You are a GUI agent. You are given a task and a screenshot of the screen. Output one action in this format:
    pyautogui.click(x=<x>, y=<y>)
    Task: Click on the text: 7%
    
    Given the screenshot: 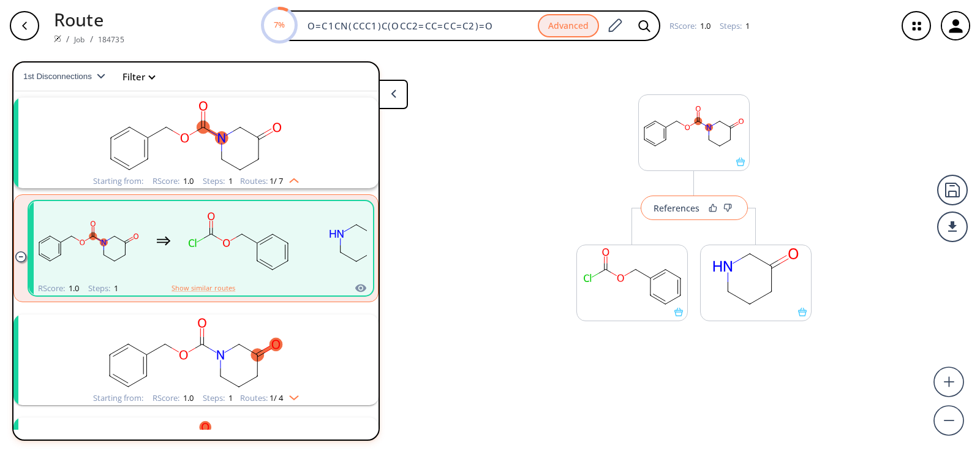 What is the action you would take?
    pyautogui.click(x=279, y=24)
    